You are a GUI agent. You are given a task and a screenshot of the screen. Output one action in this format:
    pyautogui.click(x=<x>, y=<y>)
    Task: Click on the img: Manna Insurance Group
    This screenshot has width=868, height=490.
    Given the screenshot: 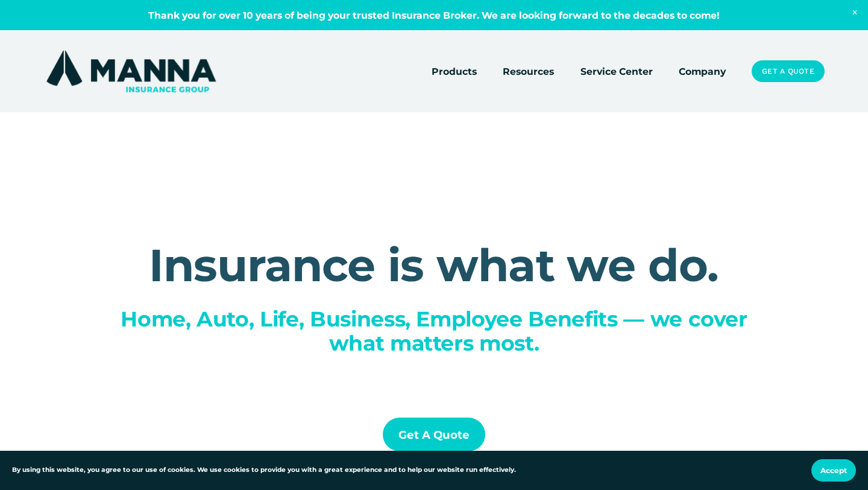 What is the action you would take?
    pyautogui.click(x=131, y=71)
    